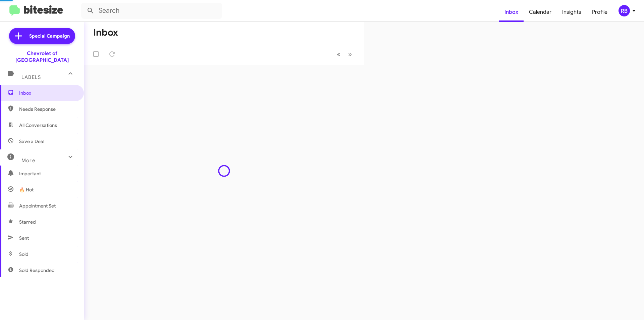  What do you see at coordinates (106, 32) in the screenshot?
I see `h1: Inbox` at bounding box center [106, 32].